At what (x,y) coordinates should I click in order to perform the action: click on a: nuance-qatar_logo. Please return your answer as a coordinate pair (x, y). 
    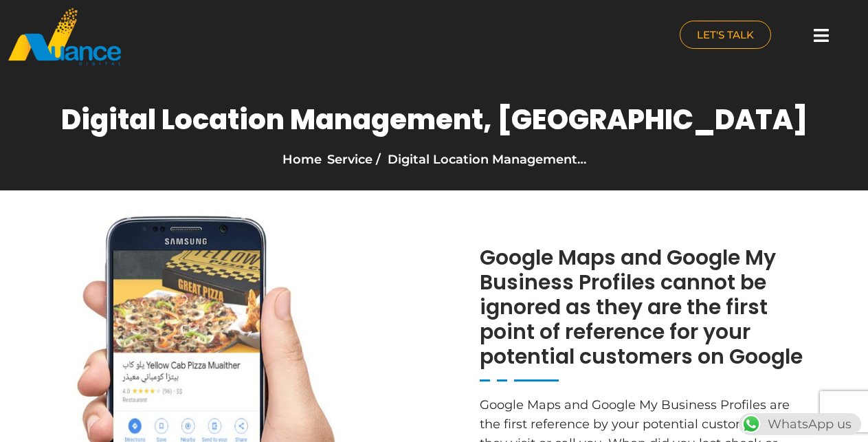
    Looking at the image, I should click on (218, 36).